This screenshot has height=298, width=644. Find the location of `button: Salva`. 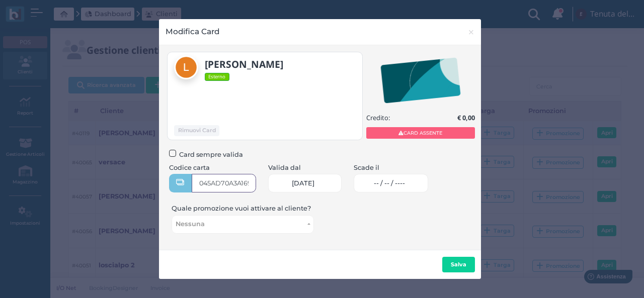

button: Salva is located at coordinates (458, 265).